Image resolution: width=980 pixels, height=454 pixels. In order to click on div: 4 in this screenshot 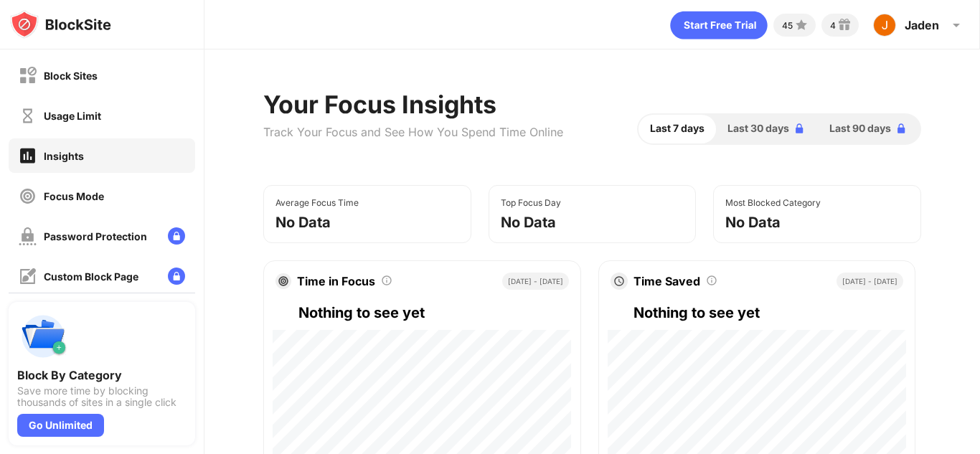, I will do `click(833, 25)`.